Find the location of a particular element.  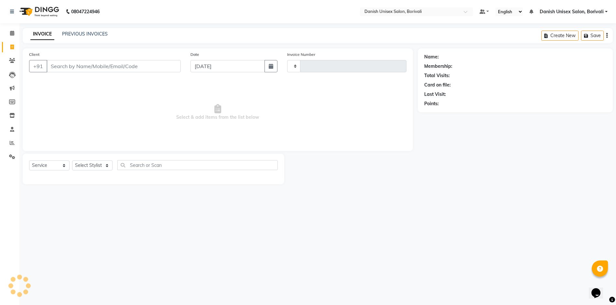

span: Select & add items from the list below is located at coordinates (217, 112).